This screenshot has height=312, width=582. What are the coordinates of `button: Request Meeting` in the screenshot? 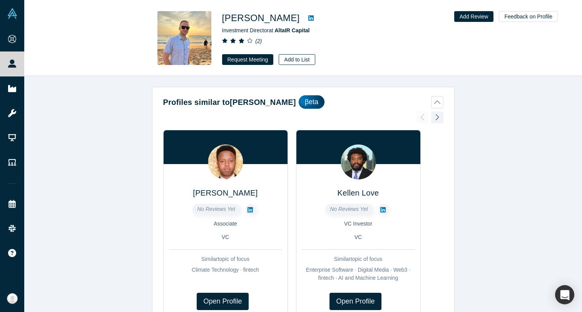 It's located at (248, 60).